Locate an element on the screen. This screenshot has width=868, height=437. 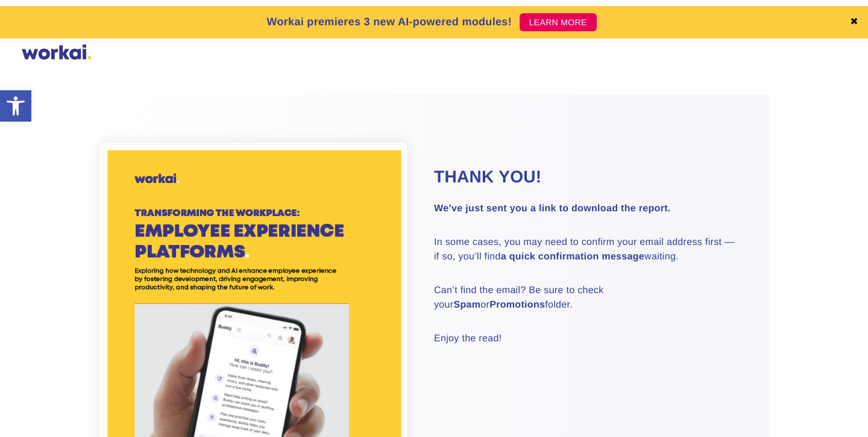
p: Can’t find the email? Be sure to check your or folder. is located at coordinates (586, 298).